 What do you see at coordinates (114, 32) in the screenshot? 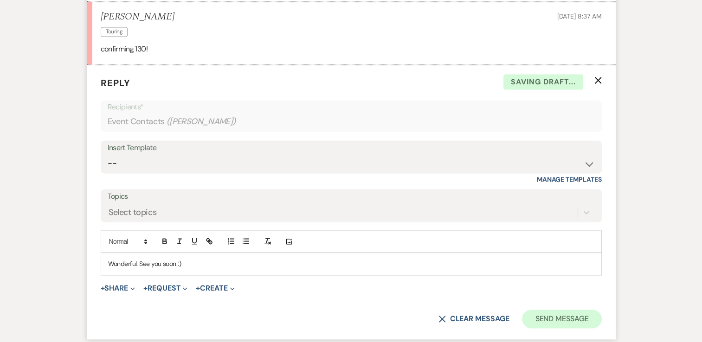
I see `span: Touring` at bounding box center [114, 32].